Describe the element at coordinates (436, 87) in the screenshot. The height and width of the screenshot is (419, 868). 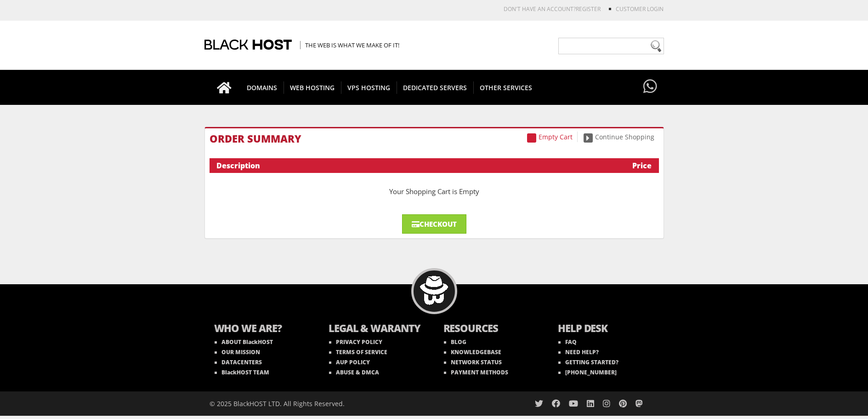
I see `span: DEDICATED SERVERS` at that location.